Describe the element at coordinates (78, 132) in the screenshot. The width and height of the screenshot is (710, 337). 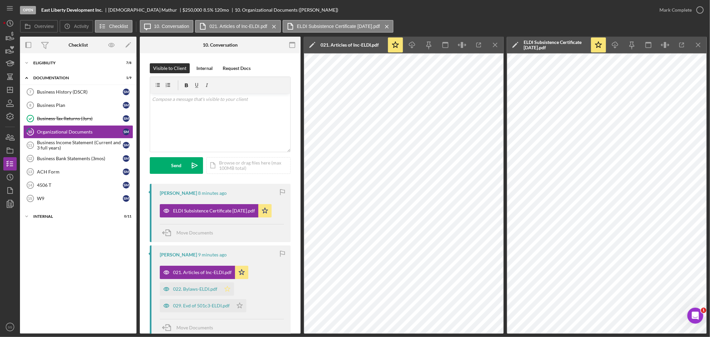
I see `a: 10Organizational DocumentsSM` at that location.